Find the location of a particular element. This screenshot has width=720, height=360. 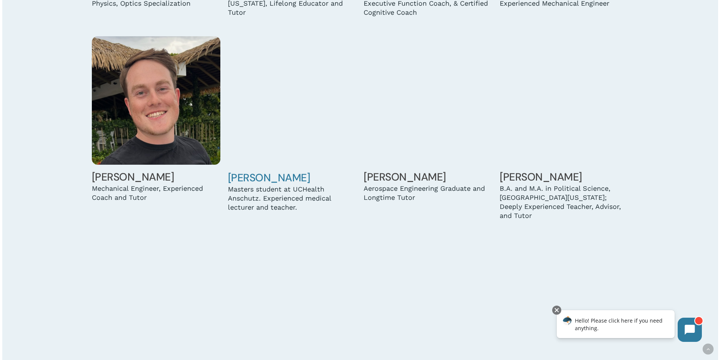

div: Masters student at UCHealth Anschutz. Experienced medical lecturer and teacher. is located at coordinates (292, 198).